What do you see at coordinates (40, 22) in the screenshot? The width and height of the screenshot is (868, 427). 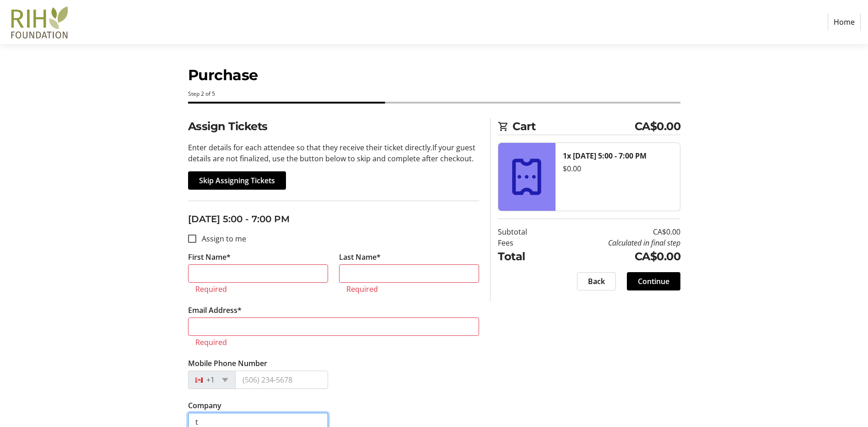 I see `img: Royal Inland Hospital Foundation 's Logo` at bounding box center [40, 22].